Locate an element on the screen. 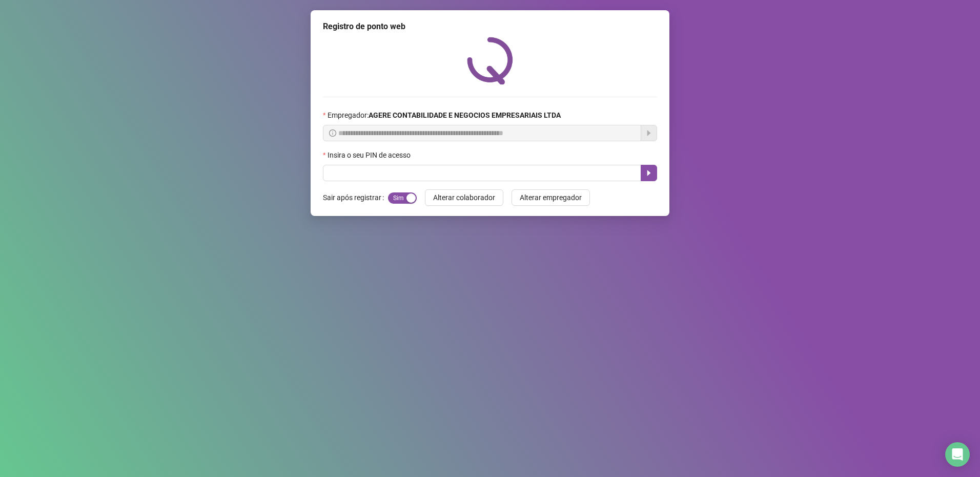  span: Alterar empregador is located at coordinates (551, 197).